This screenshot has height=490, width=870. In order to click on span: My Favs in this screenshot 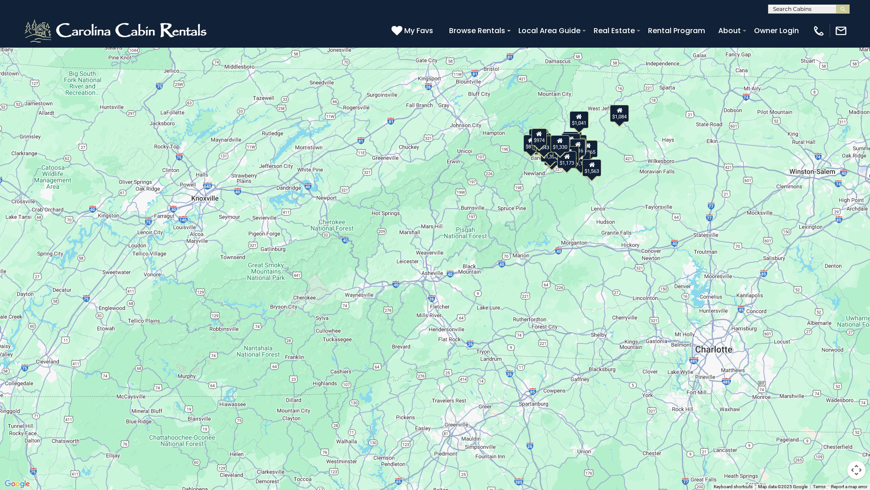, I will do `click(419, 30)`.